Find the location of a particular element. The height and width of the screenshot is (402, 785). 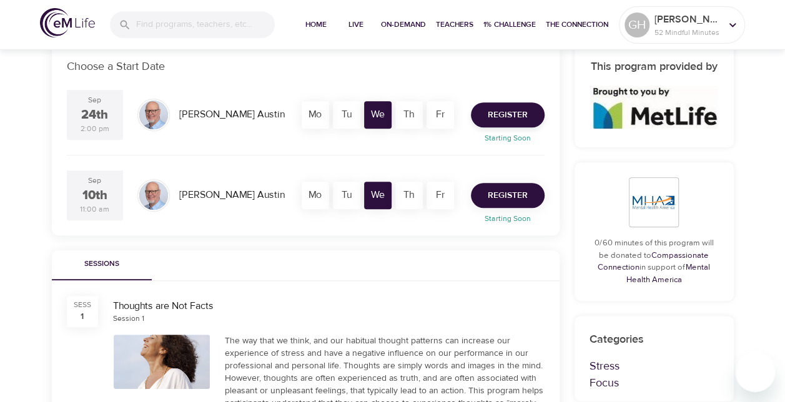

p: Focus is located at coordinates (654, 383).